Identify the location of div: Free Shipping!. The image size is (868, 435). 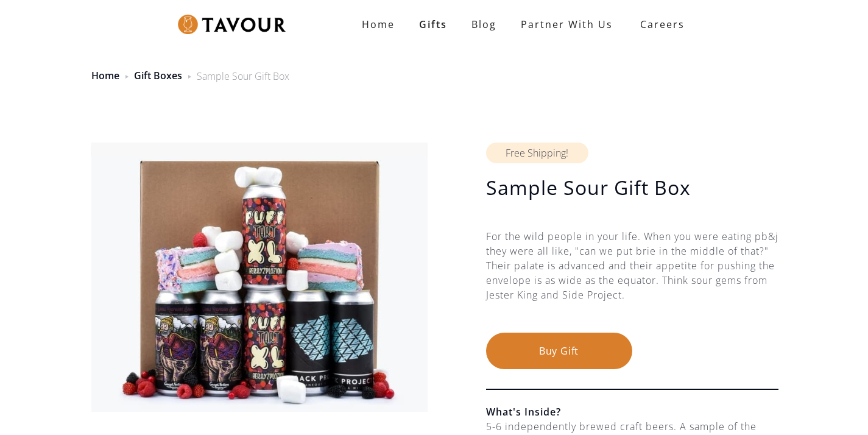
(537, 153).